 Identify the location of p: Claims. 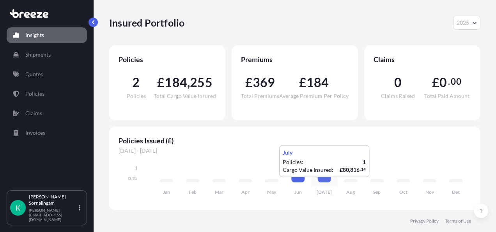
(34, 113).